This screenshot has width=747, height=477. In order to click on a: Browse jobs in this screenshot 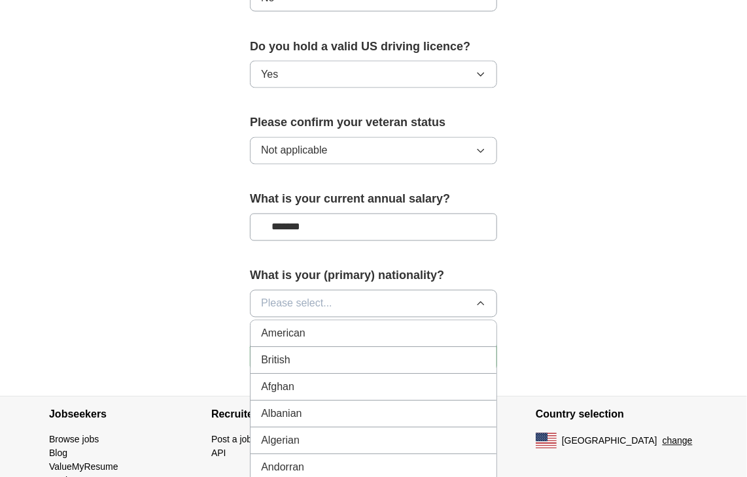, I will do `click(74, 440)`.